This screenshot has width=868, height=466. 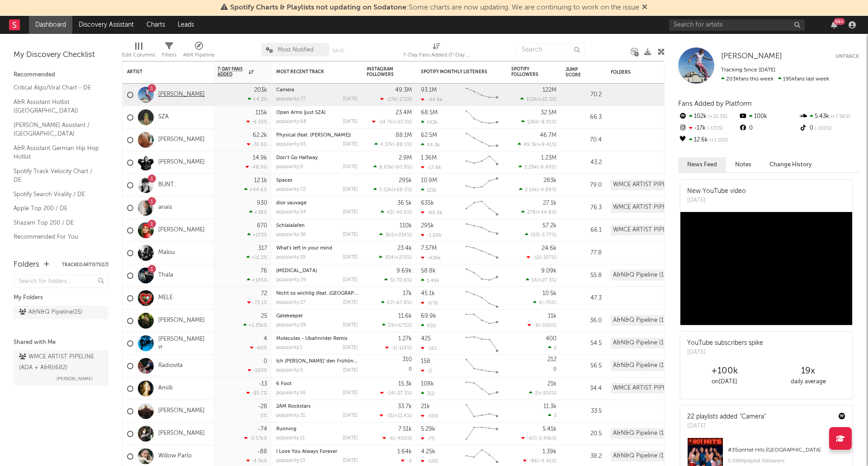 What do you see at coordinates (650, 185) in the screenshot?
I see `div: WMCE ARTIST PIPELINE (ADA + A&R) (682)` at bounding box center [650, 185].